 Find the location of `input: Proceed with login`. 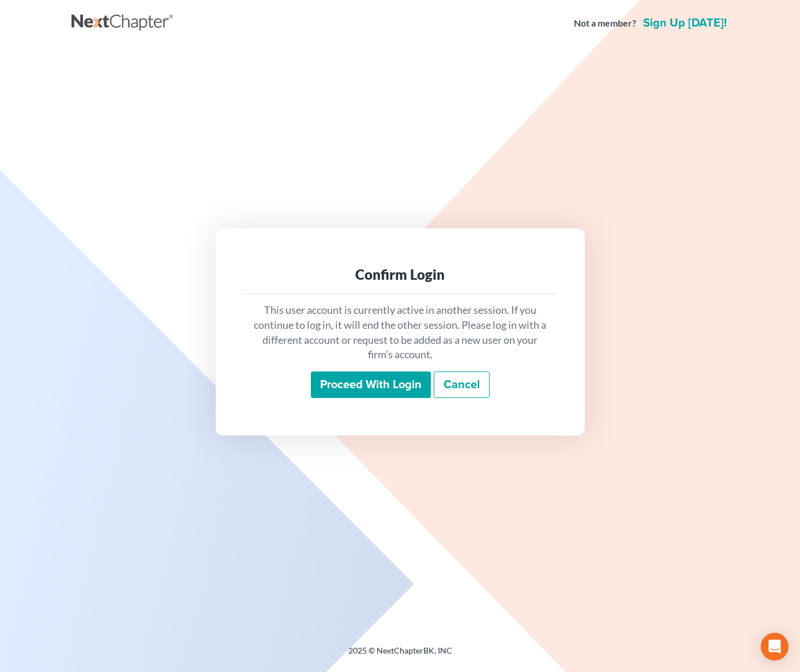

input: Proceed with login is located at coordinates (371, 384).